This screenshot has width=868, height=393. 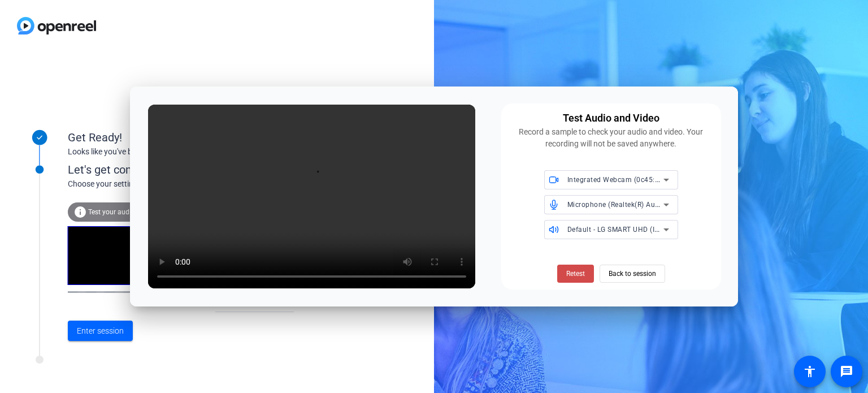 What do you see at coordinates (192, 169) in the screenshot?
I see `div: Let's get connected.` at bounding box center [192, 169].